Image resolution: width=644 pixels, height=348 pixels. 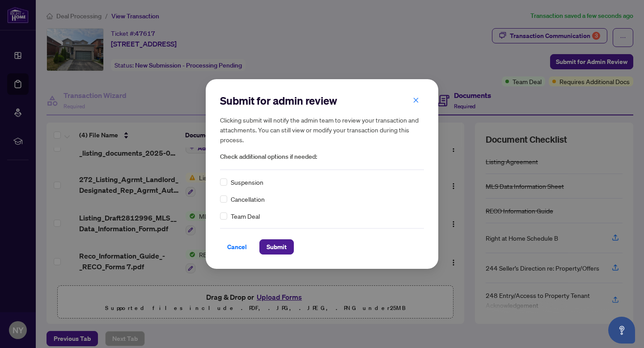 I want to click on h5: Clicking submit will notify the admin team to review your transaction and attachments. You can st..., so click(x=322, y=130).